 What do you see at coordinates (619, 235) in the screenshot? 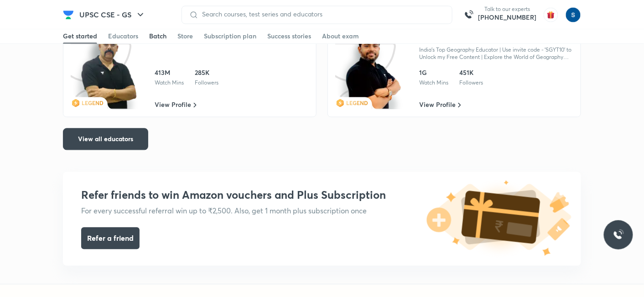
I see `img: ttu` at bounding box center [619, 235].